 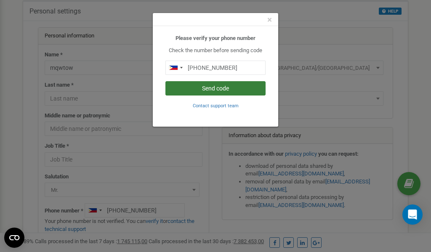 I want to click on small: Contact support team, so click(x=215, y=106).